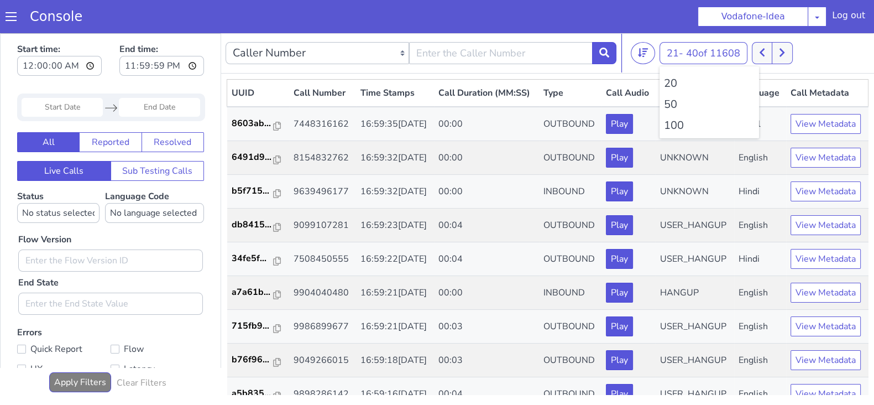  I want to click on label: Quick Report, so click(64, 316).